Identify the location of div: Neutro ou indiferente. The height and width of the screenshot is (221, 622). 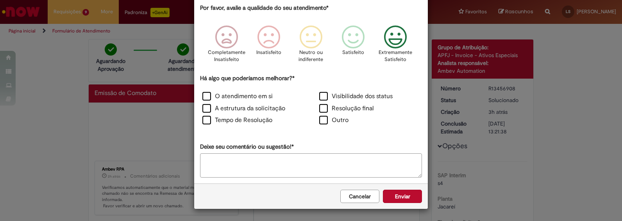
(311, 46).